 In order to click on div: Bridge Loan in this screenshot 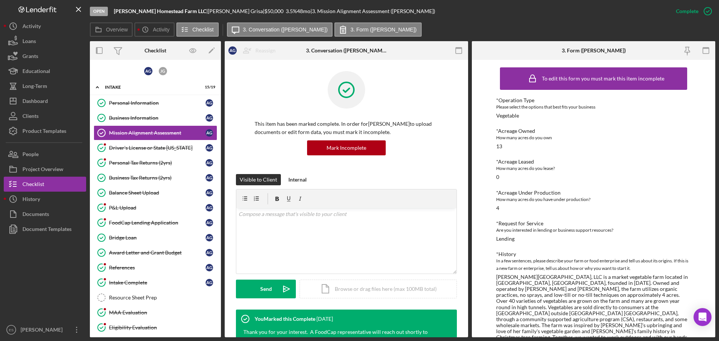, I will do `click(157, 238)`.